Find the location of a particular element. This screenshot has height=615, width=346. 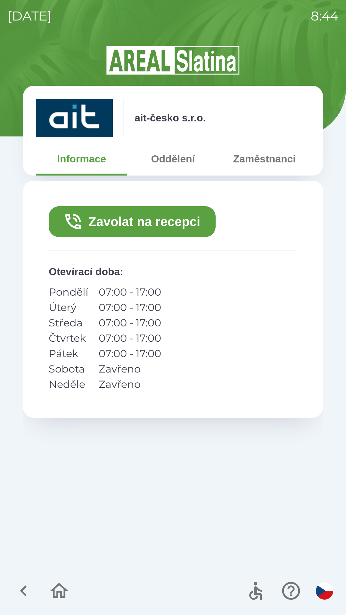

p: Sobota is located at coordinates (69, 369).